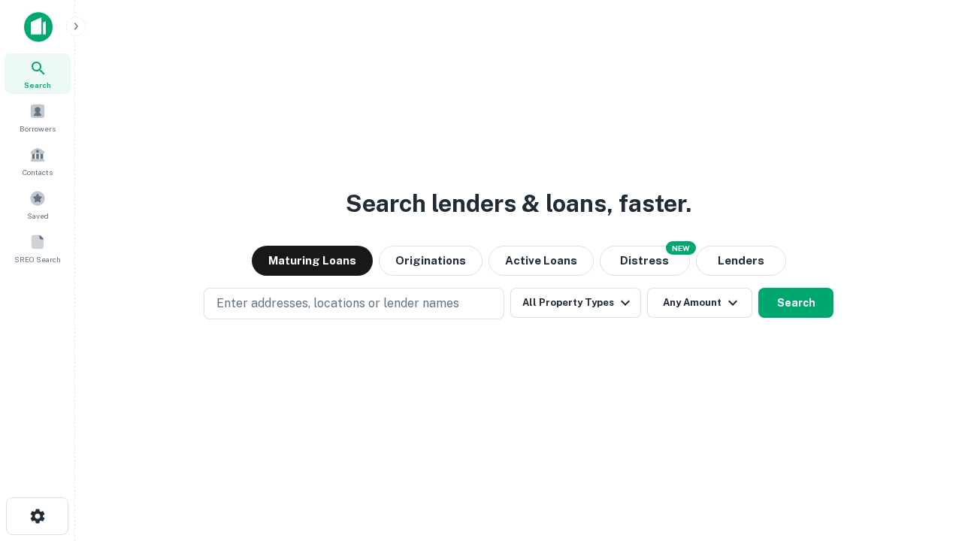 Image resolution: width=962 pixels, height=541 pixels. I want to click on h3: Search lenders & loans, faster., so click(519, 204).